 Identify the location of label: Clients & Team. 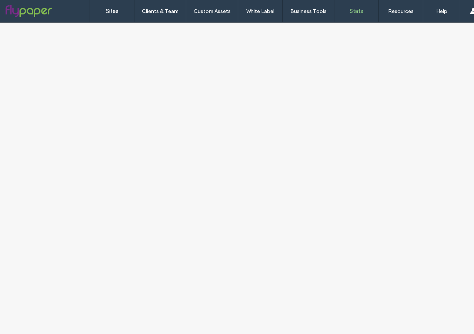
(160, 11).